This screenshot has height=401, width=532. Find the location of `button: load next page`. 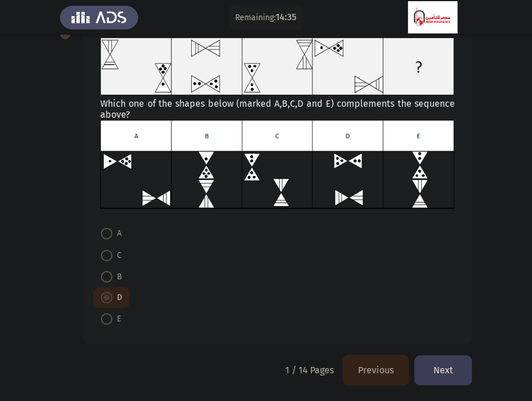

button: load next page is located at coordinates (443, 370).